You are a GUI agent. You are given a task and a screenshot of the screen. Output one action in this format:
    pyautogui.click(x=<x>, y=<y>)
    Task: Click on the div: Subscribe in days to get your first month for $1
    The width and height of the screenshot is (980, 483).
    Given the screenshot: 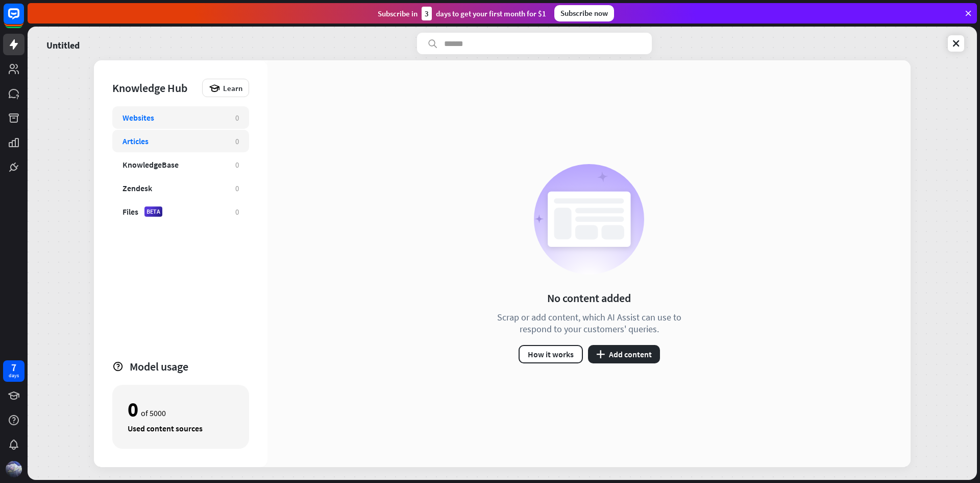 What is the action you would take?
    pyautogui.click(x=462, y=14)
    